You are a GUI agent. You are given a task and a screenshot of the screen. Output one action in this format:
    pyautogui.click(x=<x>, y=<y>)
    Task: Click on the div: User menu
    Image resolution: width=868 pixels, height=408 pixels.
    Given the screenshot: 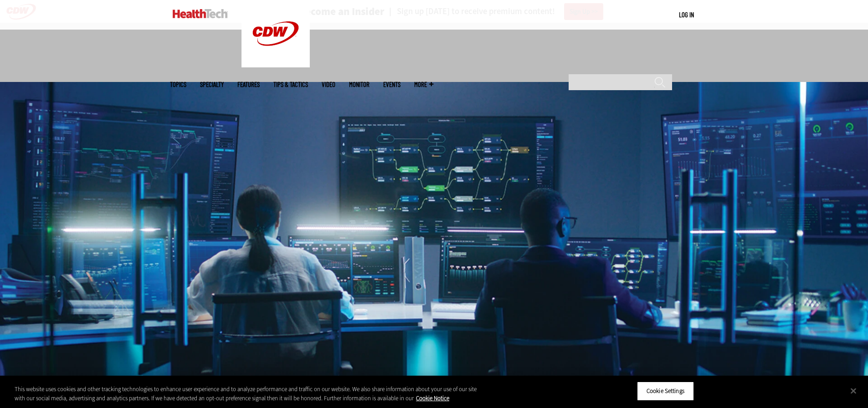 What is the action you would take?
    pyautogui.click(x=687, y=14)
    